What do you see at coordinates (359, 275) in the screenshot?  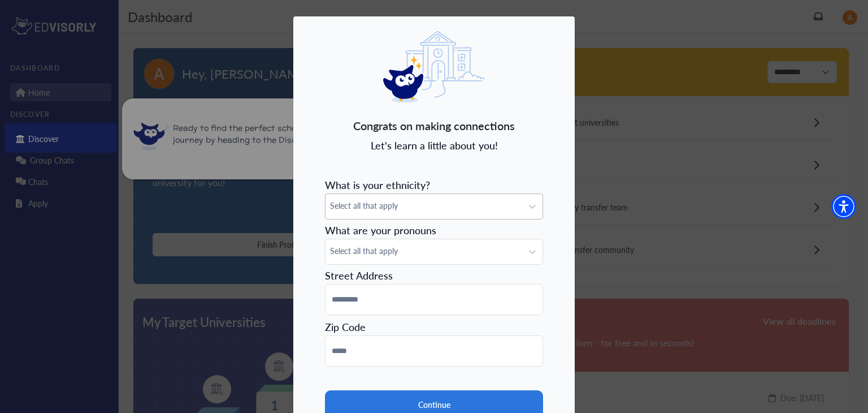 I see `span: Street Address` at bounding box center [359, 275].